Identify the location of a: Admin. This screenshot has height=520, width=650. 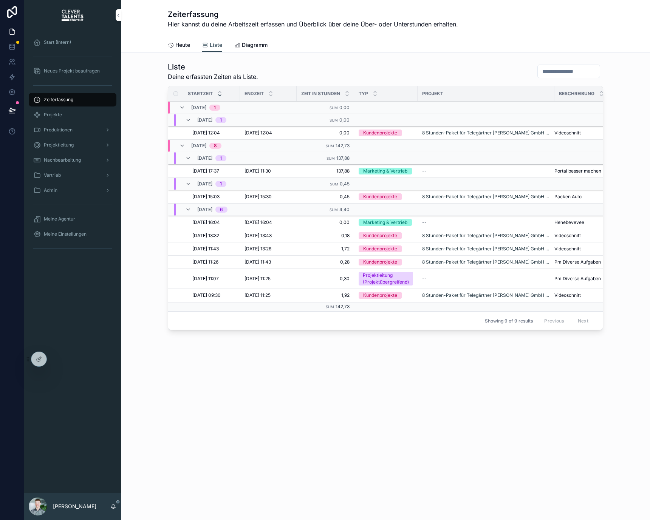
(73, 190).